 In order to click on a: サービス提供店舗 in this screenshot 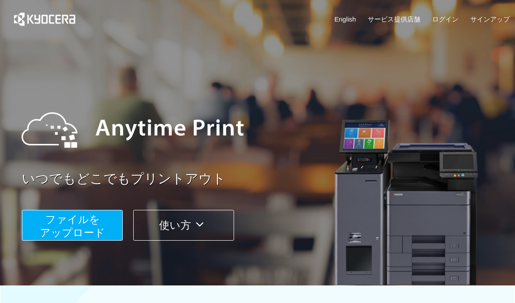, I will do `click(394, 19)`.